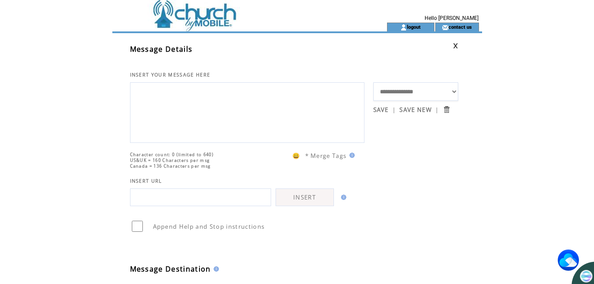 The image size is (594, 284). What do you see at coordinates (170, 166) in the screenshot?
I see `span: Canada = 136 Characters per msg` at bounding box center [170, 166].